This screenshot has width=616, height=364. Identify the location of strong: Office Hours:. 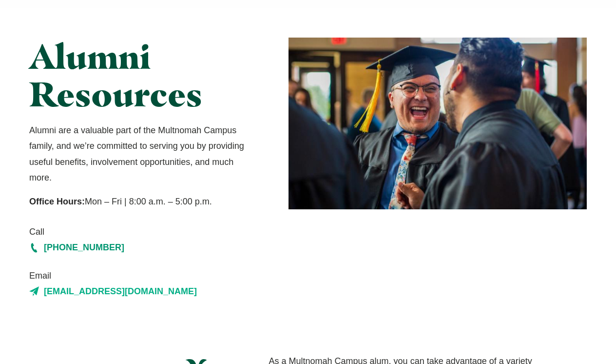
(57, 201).